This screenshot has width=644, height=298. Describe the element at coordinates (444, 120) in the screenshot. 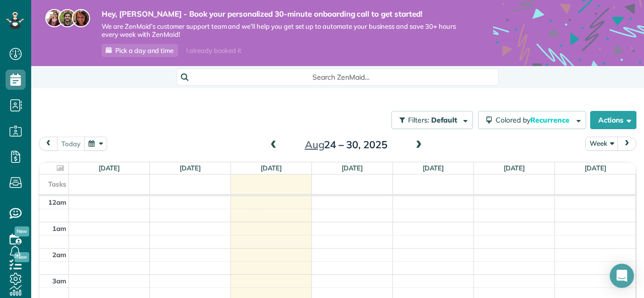

I see `span: Default` at that location.